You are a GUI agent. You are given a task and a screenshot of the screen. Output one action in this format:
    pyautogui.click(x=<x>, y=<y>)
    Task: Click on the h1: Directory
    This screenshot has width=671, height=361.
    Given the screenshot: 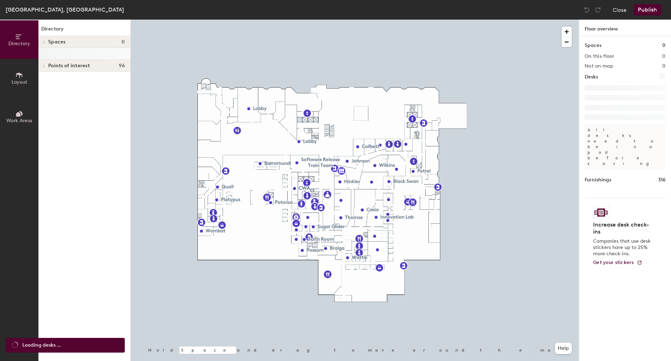 What is the action you would take?
    pyautogui.click(x=84, y=30)
    